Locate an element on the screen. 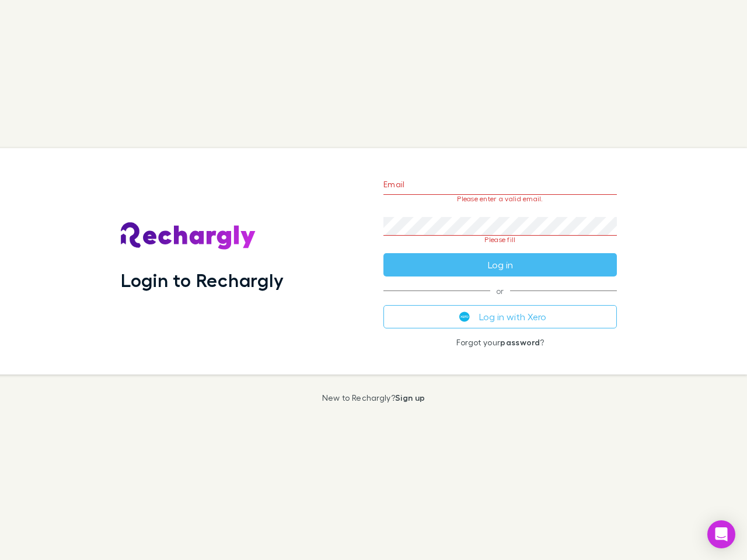 This screenshot has height=560, width=747. a: password is located at coordinates (520, 342).